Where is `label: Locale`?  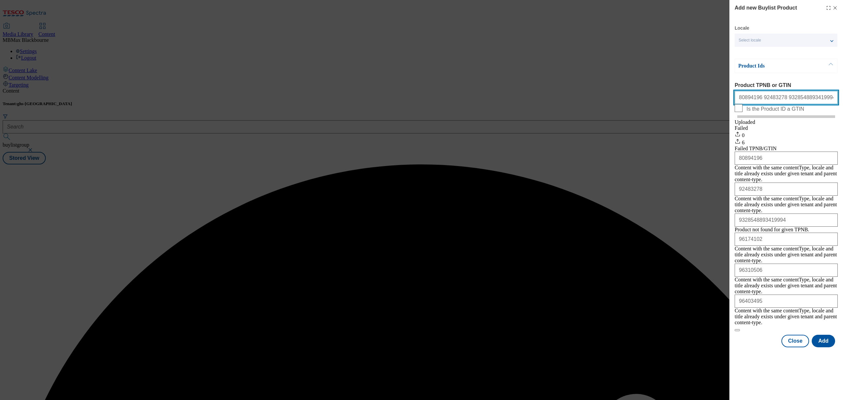
label: Locale is located at coordinates (742, 28).